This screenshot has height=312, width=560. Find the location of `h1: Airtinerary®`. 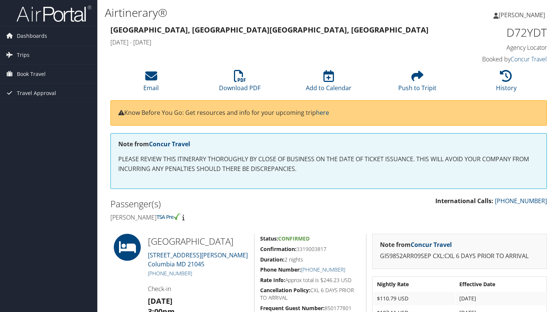

h1: Airtinerary® is located at coordinates (254, 13).